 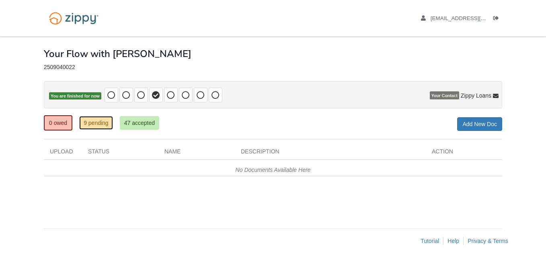 I want to click on div: Upload, so click(x=63, y=154).